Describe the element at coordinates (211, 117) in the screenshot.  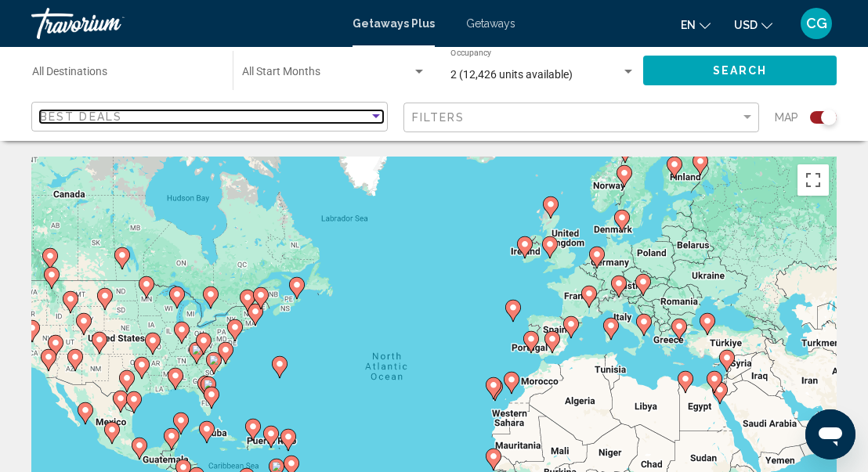
I see `mat-select: Sort by` at that location.